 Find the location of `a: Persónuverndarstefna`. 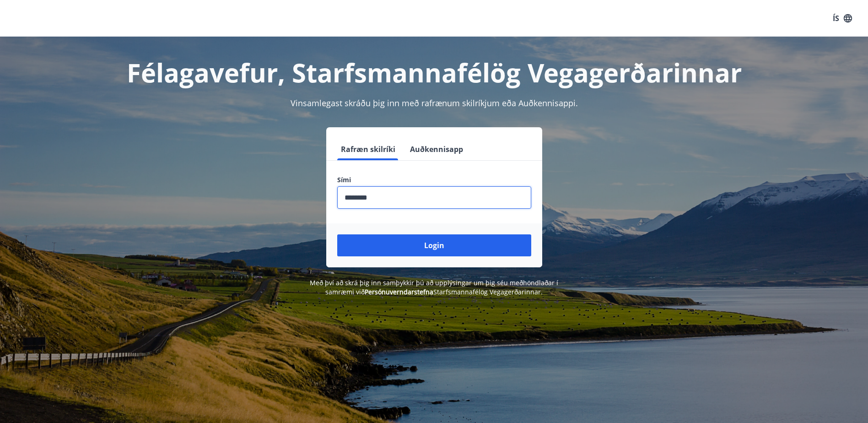

a: Persónuverndarstefna is located at coordinates (399, 292).